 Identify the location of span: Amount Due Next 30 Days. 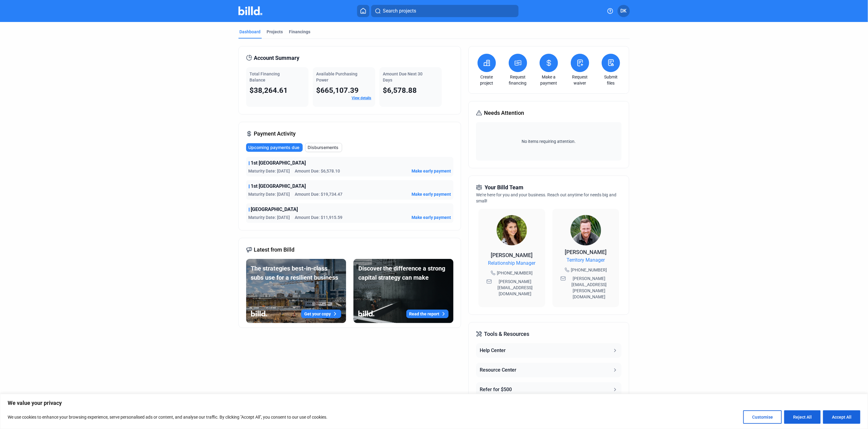
(403, 77).